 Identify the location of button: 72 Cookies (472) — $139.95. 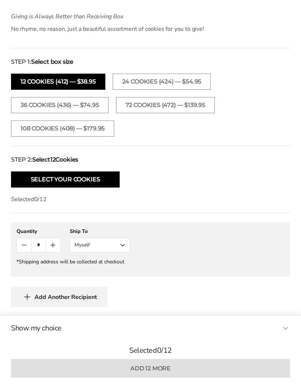
(165, 105).